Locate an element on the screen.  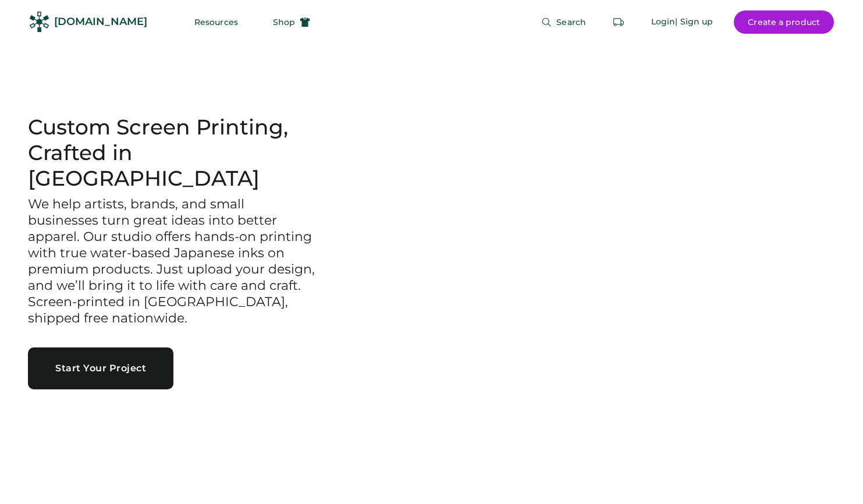
div: Login is located at coordinates (664, 22).